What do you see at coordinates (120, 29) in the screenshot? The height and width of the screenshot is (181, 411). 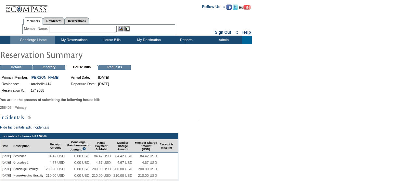 I see `img: View` at bounding box center [120, 29].